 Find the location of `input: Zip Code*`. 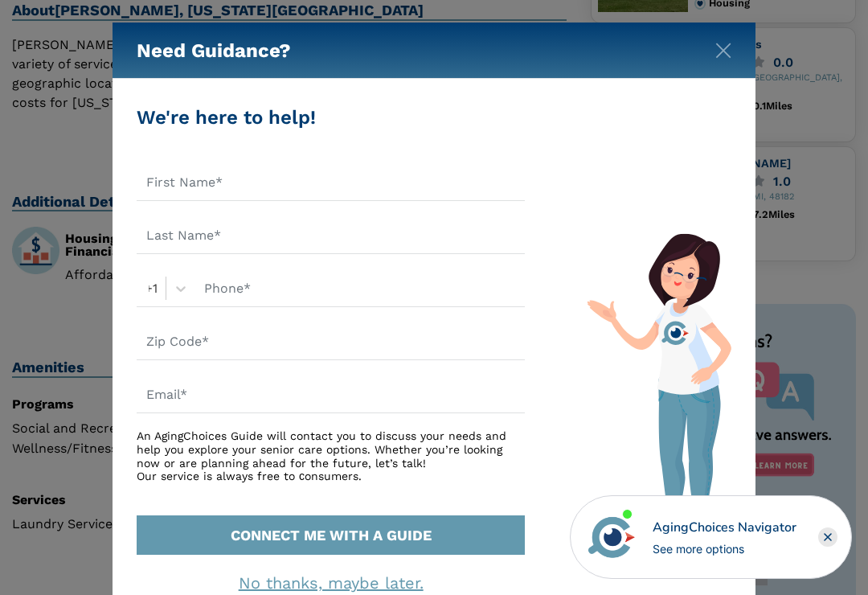

input: Zip Code* is located at coordinates (330, 342).